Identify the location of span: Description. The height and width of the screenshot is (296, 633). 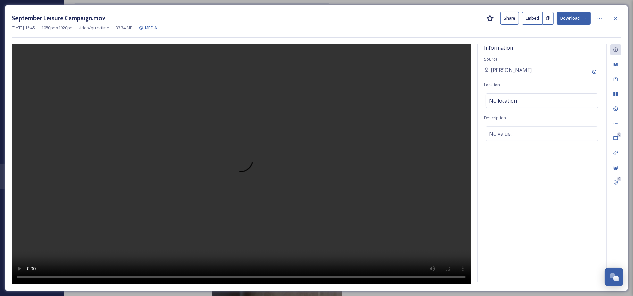
(495, 118).